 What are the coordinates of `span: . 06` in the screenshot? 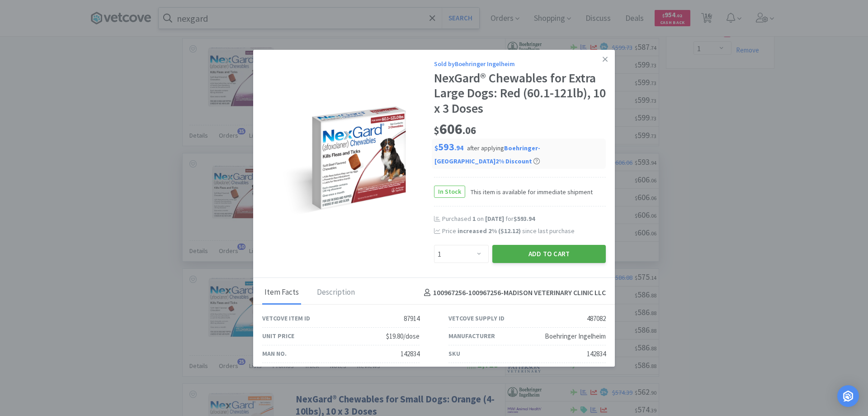 It's located at (469, 131).